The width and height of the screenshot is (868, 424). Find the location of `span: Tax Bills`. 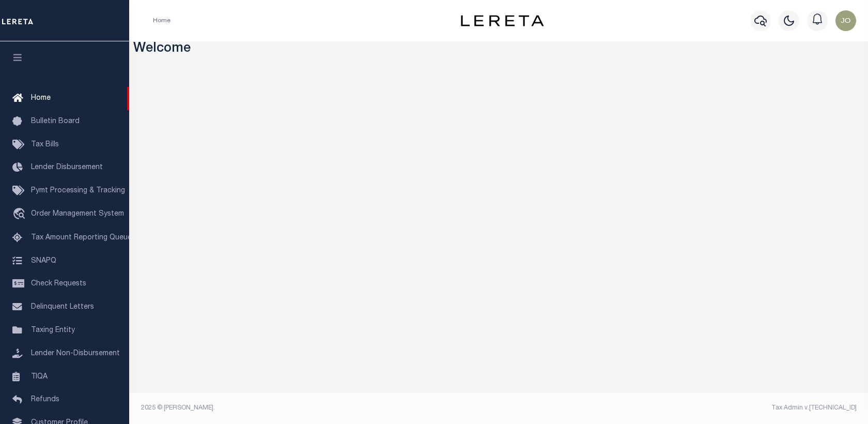

span: Tax Bills is located at coordinates (45, 145).